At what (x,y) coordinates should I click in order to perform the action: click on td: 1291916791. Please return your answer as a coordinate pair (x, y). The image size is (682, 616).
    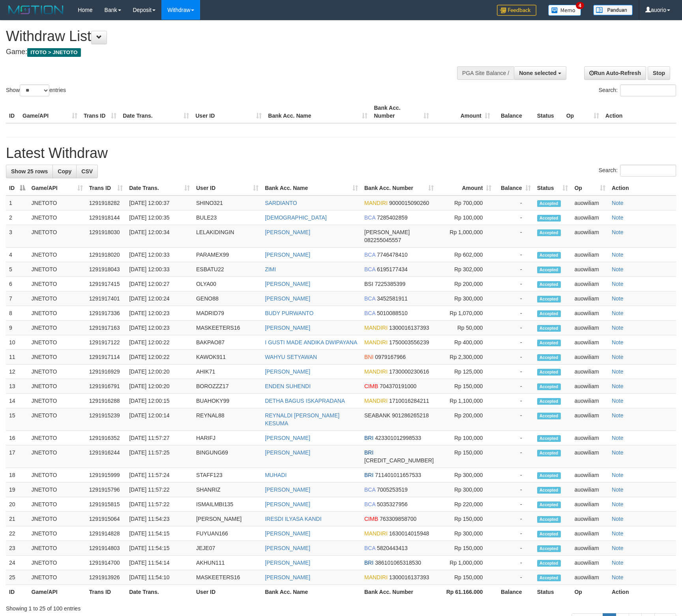
    Looking at the image, I should click on (106, 386).